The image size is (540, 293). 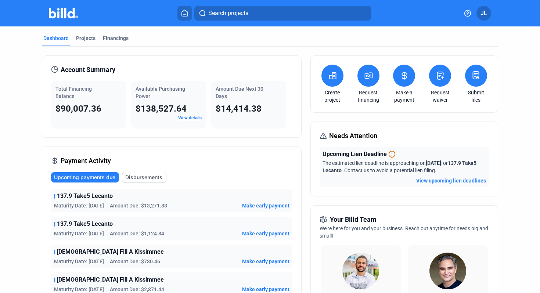 I want to click on button: Search projects, so click(x=283, y=13).